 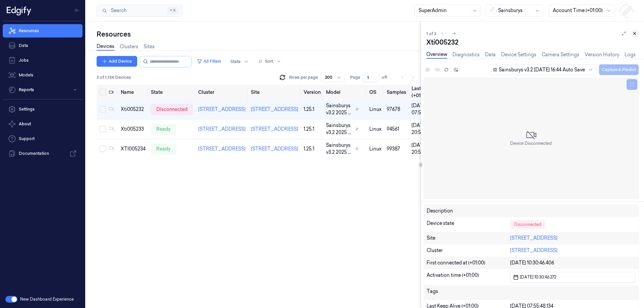 I want to click on a: Diagnostics, so click(x=466, y=55).